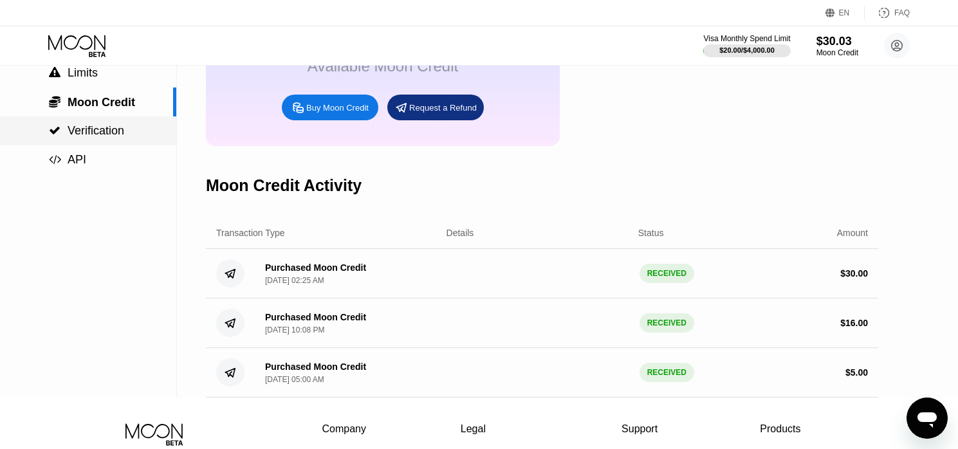 Image resolution: width=958 pixels, height=449 pixels. Describe the element at coordinates (494, 429) in the screenshot. I see `div: Legal` at that location.